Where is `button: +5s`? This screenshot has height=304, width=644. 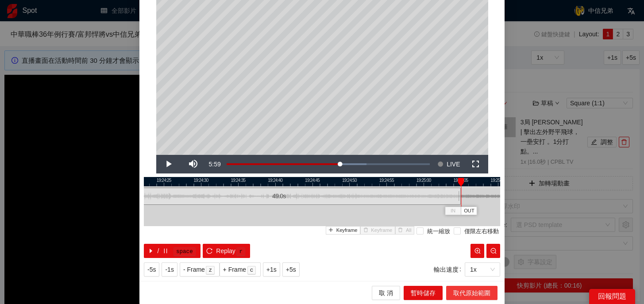
button: +5s is located at coordinates (291, 269).